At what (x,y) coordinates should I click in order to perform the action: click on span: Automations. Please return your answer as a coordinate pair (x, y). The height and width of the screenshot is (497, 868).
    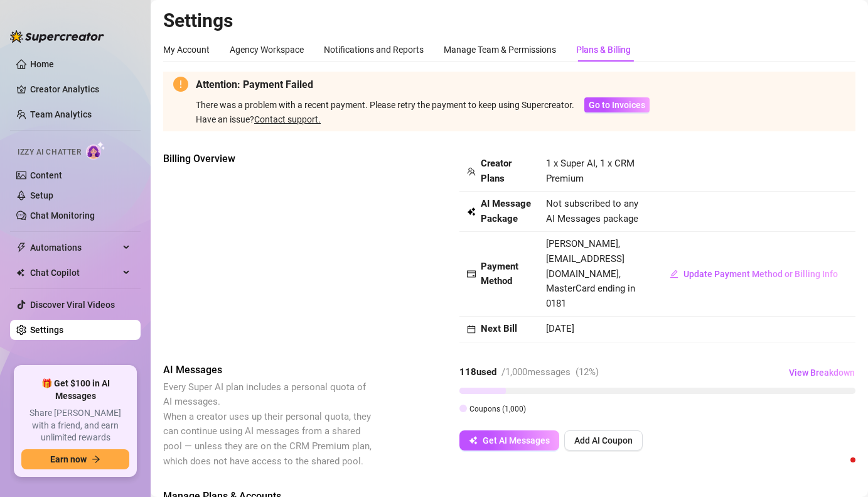
    Looking at the image, I should click on (75, 248).